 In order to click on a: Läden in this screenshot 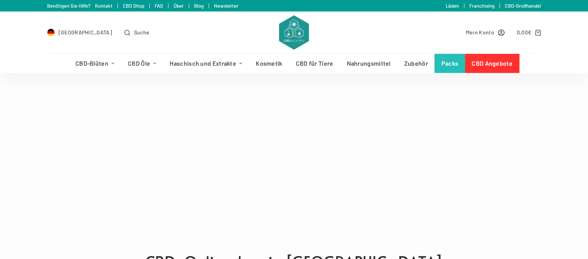, I will do `click(452, 6)`.